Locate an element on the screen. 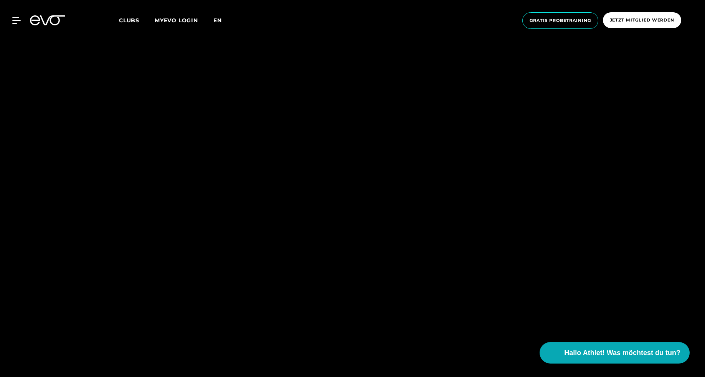 The image size is (705, 377). span: Hallo Athlet! Was möchtest du tun? is located at coordinates (622, 352).